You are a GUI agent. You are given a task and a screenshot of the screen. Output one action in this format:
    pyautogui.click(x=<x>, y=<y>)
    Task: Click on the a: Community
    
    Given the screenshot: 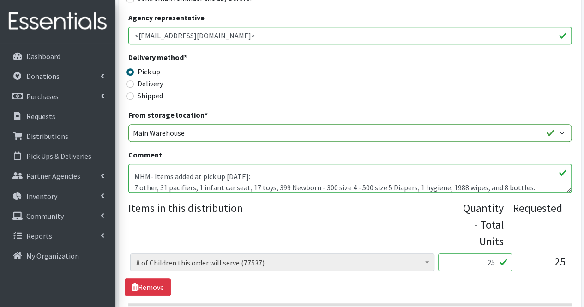 What is the action you would take?
    pyautogui.click(x=58, y=216)
    